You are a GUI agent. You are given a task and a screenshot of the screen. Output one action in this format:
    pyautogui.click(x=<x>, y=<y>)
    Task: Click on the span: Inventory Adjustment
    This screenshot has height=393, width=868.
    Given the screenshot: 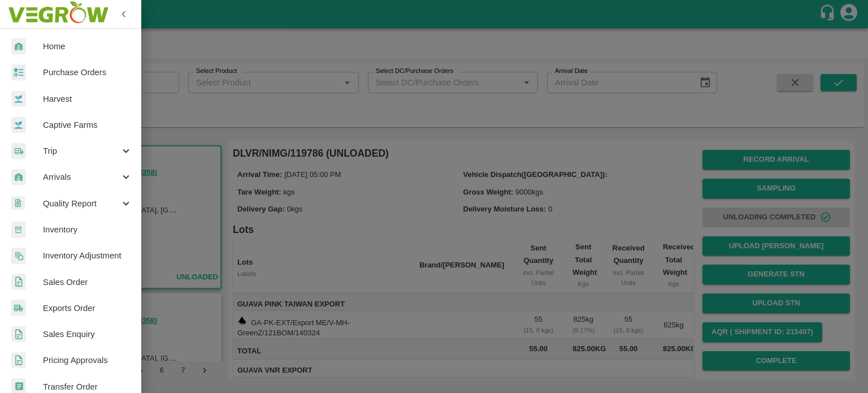 What is the action you would take?
    pyautogui.click(x=88, y=256)
    